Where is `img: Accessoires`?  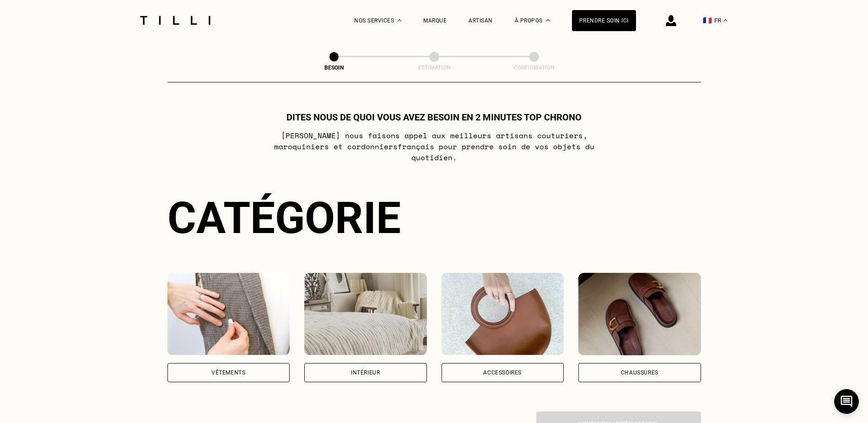
img: Accessoires is located at coordinates (503, 314).